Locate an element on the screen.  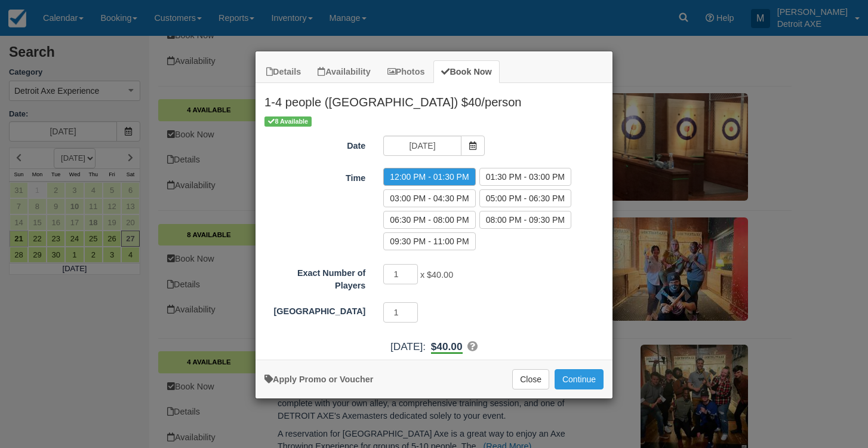
label: Time is located at coordinates (315, 176).